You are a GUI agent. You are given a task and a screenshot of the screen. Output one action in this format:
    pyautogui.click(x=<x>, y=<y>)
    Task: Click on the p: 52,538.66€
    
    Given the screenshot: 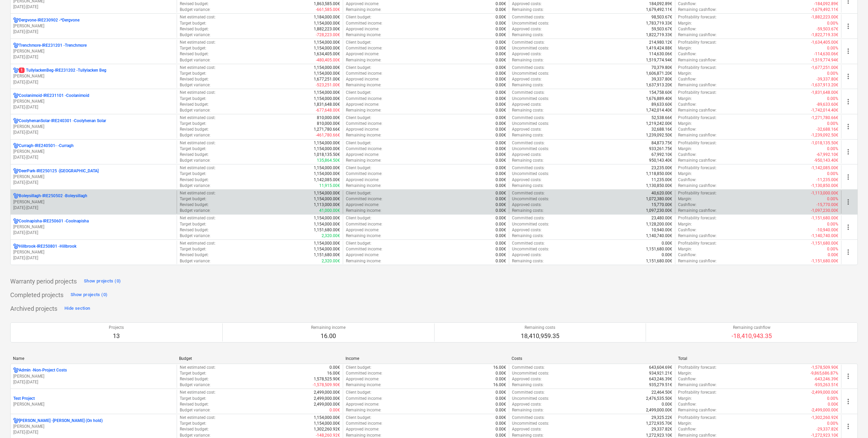 What is the action you would take?
    pyautogui.click(x=662, y=118)
    